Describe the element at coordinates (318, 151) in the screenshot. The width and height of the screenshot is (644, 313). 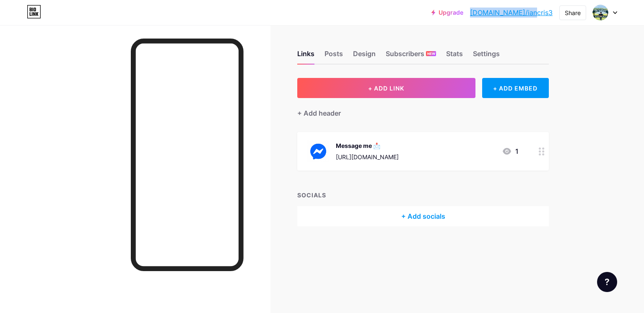
I see `img: Message me 📩` at that location.